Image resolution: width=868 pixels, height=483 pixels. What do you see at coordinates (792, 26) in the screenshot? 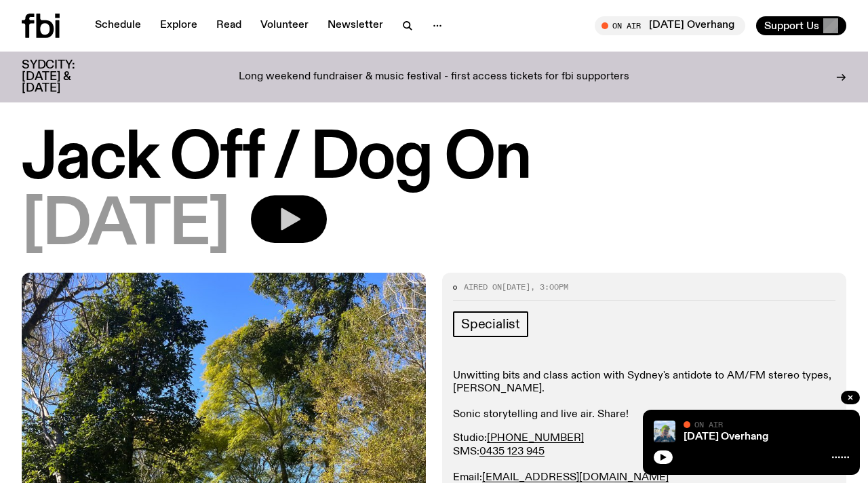
I see `span: Support Us` at bounding box center [792, 26].